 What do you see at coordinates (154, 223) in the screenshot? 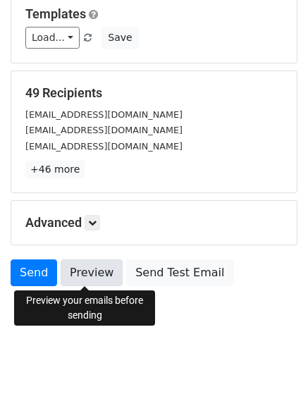
I see `h5: Advanced` at bounding box center [154, 223].